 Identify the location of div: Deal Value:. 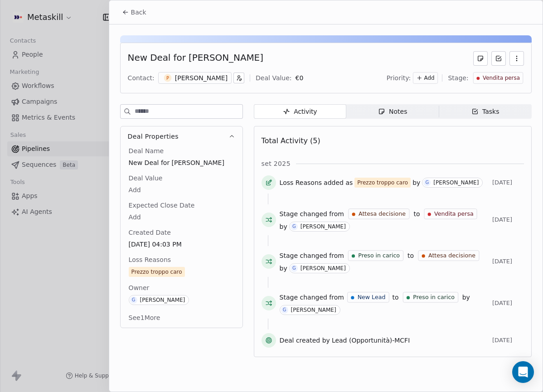
(273, 78).